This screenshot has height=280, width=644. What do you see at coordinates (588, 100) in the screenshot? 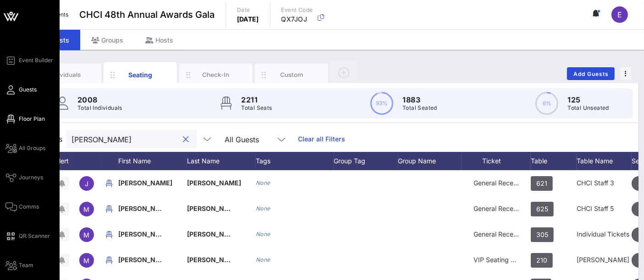
I see `p: 125` at bounding box center [588, 100].